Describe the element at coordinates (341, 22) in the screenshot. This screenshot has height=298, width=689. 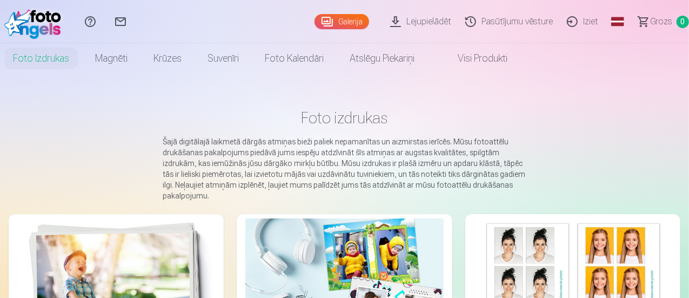
I see `a: Galerija` at that location.